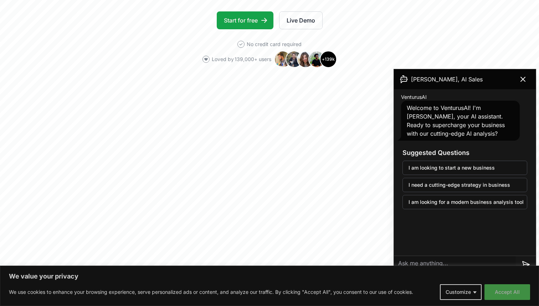  I want to click on a: Start for free, so click(245, 20).